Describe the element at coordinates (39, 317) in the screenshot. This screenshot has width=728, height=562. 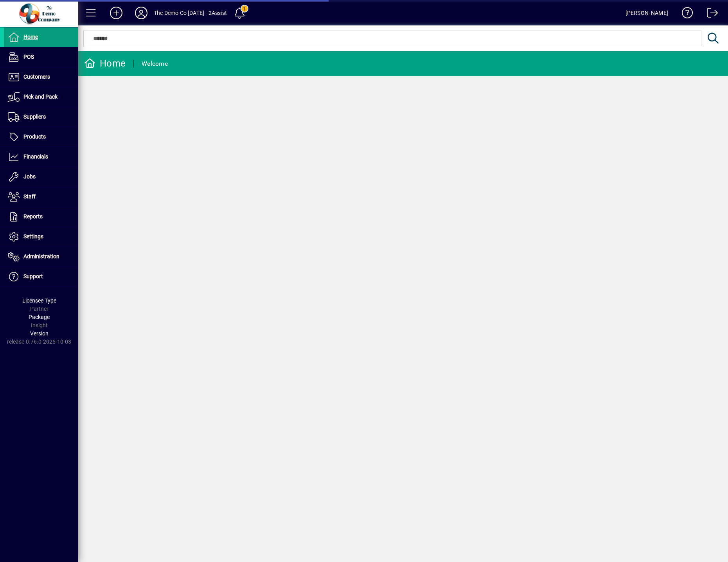
I see `span: Package` at that location.